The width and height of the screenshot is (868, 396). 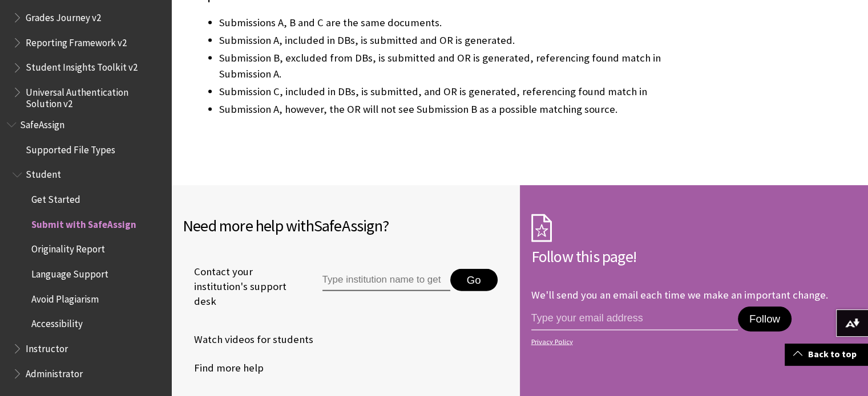 What do you see at coordinates (63, 16) in the screenshot?
I see `span: Grades Journey v2` at bounding box center [63, 16].